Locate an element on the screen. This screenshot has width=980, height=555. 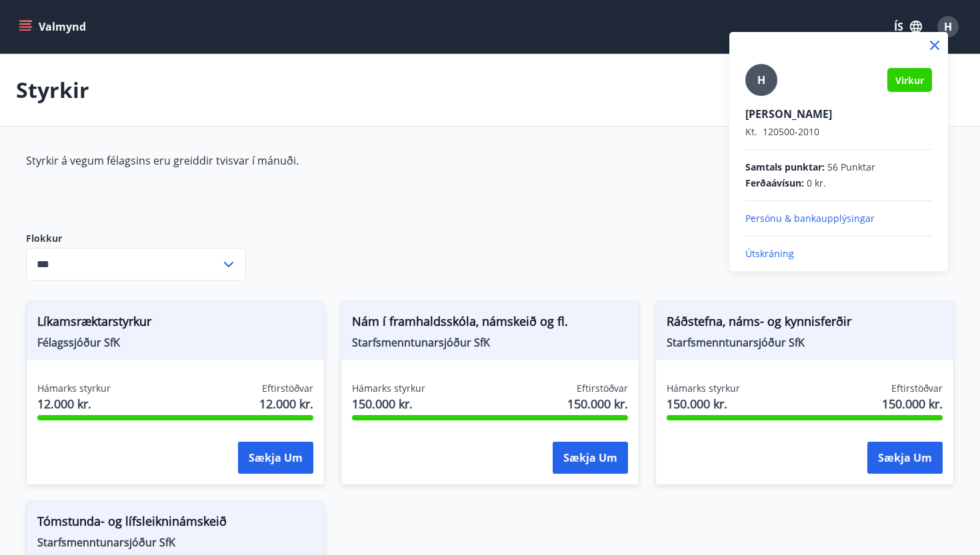
span: H is located at coordinates (762, 80).